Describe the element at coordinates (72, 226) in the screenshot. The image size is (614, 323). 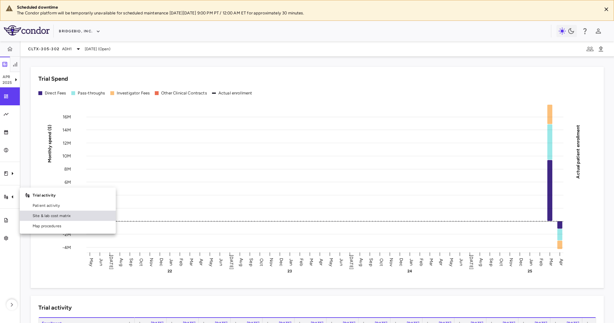
I see `span: Map procedures` at that location.